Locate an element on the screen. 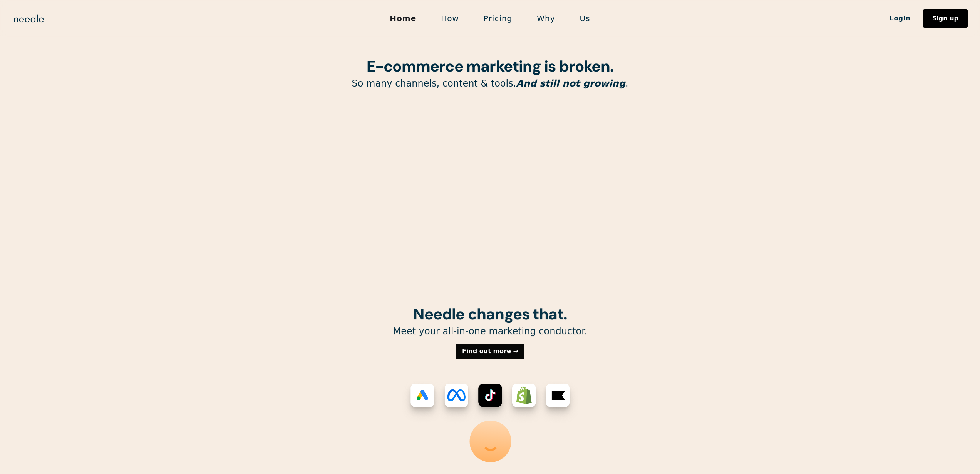 Image resolution: width=980 pixels, height=474 pixels. strong: Needle changes that. is located at coordinates (490, 314).